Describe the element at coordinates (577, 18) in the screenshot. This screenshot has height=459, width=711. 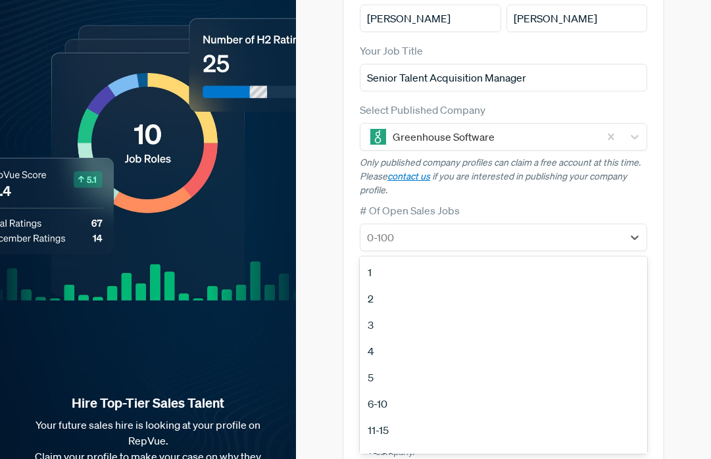
I see `input: Last Name` at that location.